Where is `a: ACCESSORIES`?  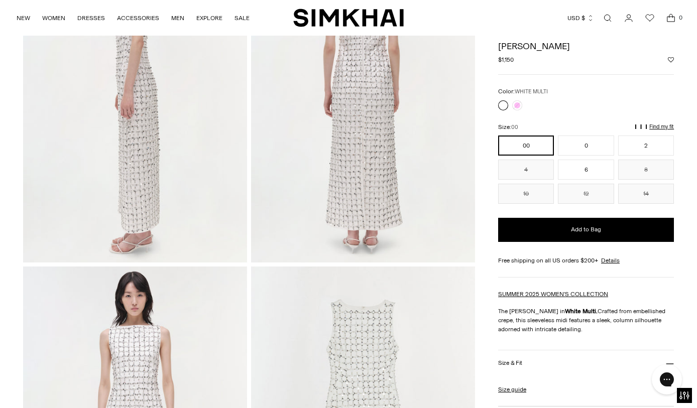 a: ACCESSORIES is located at coordinates (138, 18).